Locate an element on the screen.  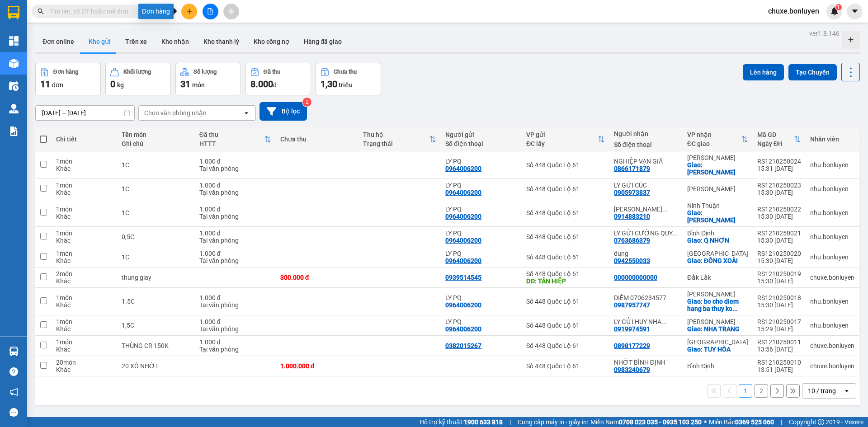
div: Giao: van gia is located at coordinates (718, 169).